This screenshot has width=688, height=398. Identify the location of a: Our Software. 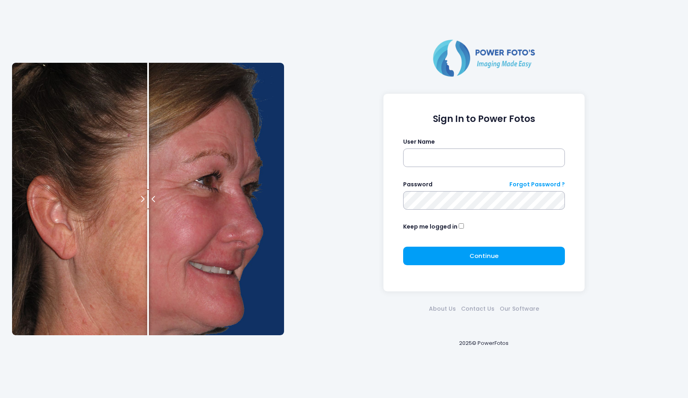
(519, 309).